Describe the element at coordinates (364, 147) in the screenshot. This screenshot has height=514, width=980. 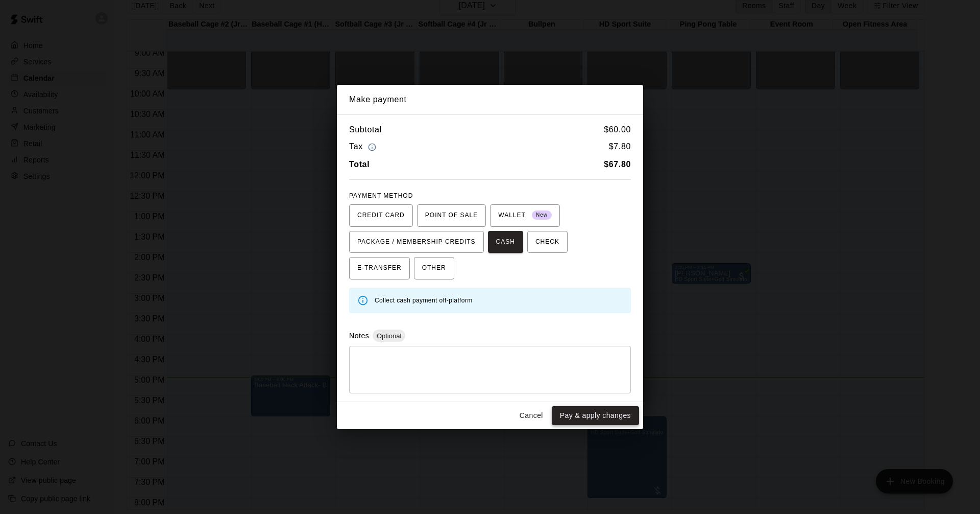
I see `h6: Tax` at that location.